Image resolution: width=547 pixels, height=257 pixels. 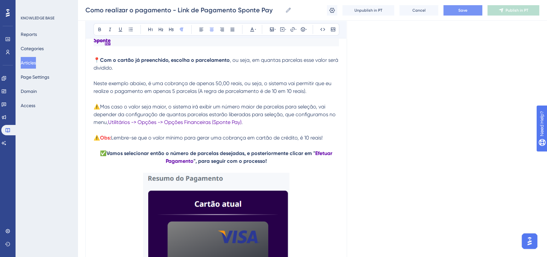 I want to click on strong: Vamos selecionar então o número de parcelas desejadas, e posteriormente clicar em ", so click(x=211, y=153).